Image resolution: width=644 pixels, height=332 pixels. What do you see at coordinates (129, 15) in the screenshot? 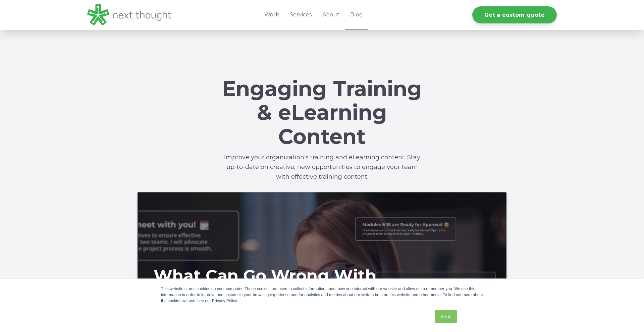
I see `img: LG - NextThought Logo` at bounding box center [129, 15].